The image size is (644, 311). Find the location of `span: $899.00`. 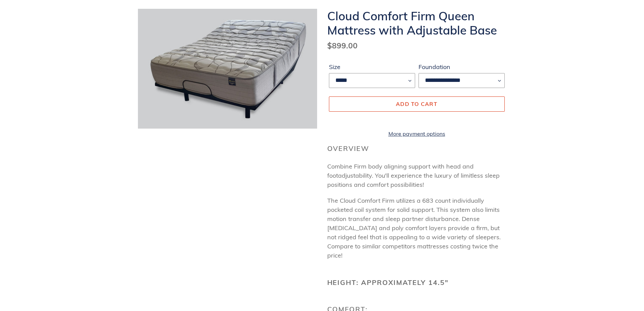

span: $899.00 is located at coordinates (343, 45).